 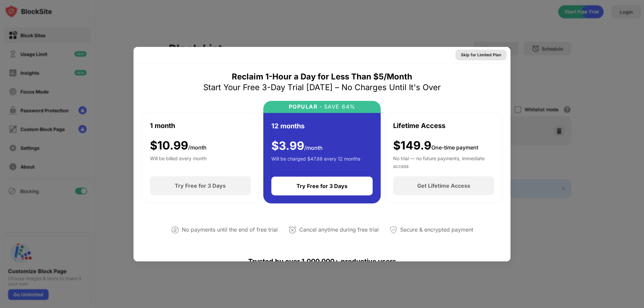 I want to click on img: not-paying, so click(x=175, y=230).